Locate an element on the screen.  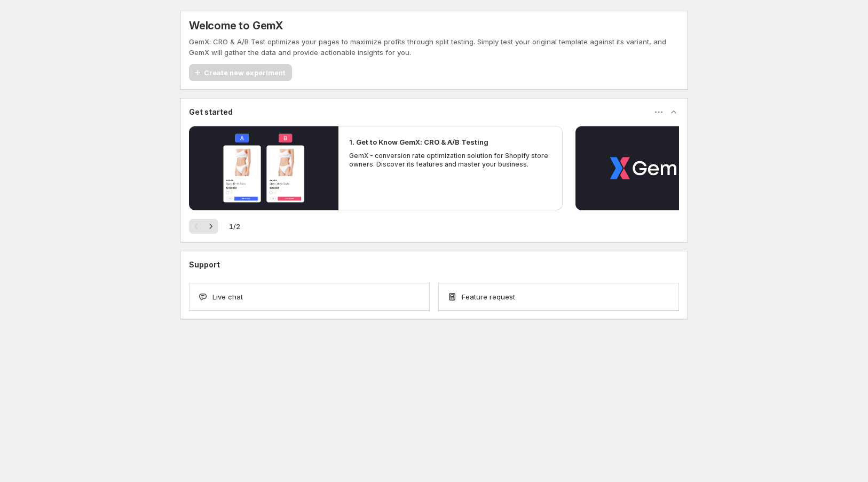
p: GemX: CRO & A/B Test optimizes your pages to maximize profits through split testing. Simply test ... is located at coordinates (434, 47).